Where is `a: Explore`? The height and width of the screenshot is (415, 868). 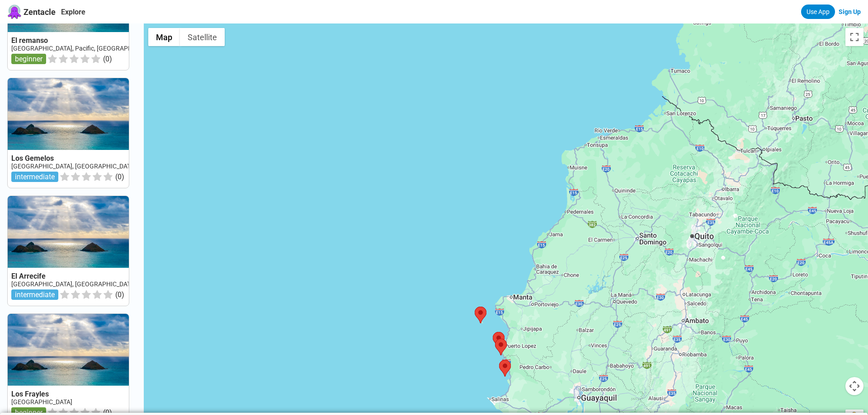
a: Explore is located at coordinates (73, 11).